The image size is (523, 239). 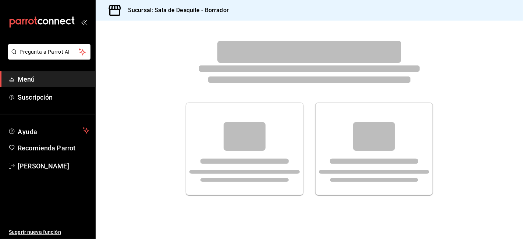 What do you see at coordinates (53, 97) in the screenshot?
I see `span: Suscripción` at bounding box center [53, 97].